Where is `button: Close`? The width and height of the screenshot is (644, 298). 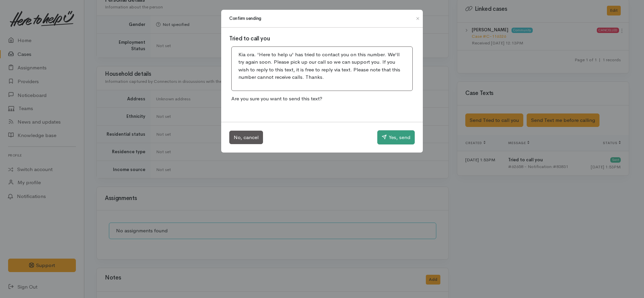 button: Close is located at coordinates (417, 18).